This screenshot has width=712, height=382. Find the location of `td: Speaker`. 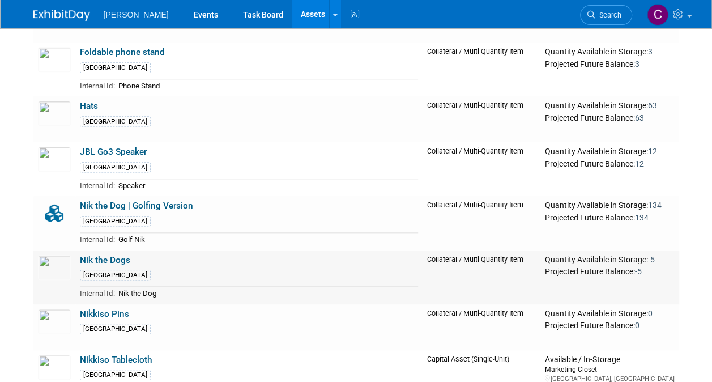

td: Speaker is located at coordinates (267, 185).